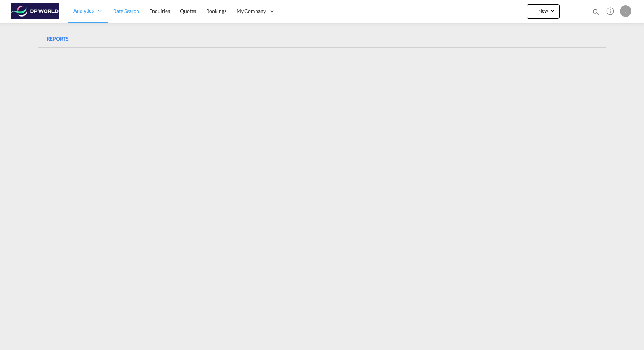 This screenshot has width=644, height=350. I want to click on span: Bookings, so click(216, 11).